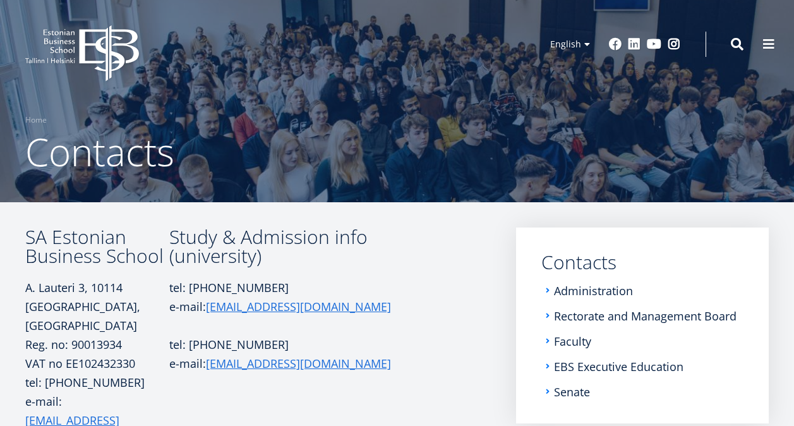  Describe the element at coordinates (654, 44) in the screenshot. I see `a: Youtube` at that location.